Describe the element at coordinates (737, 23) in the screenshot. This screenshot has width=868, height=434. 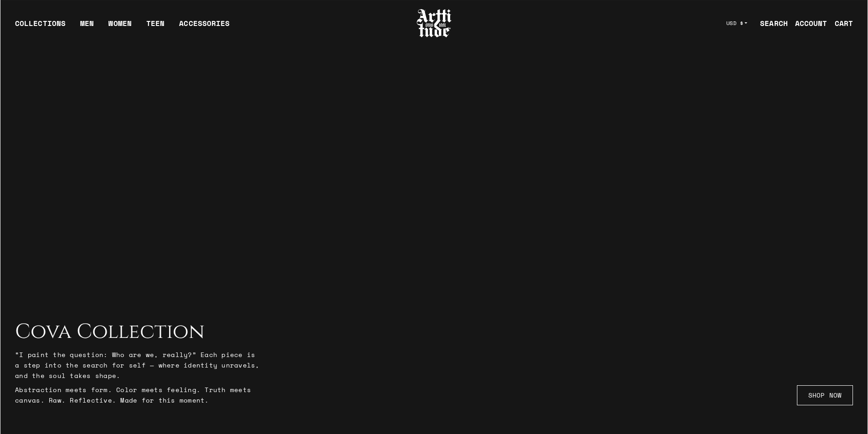
I see `button: USD $` at that location.